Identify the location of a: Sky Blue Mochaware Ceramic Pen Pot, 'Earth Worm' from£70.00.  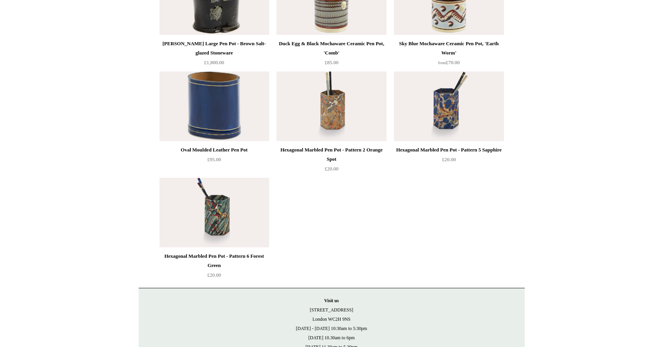
(449, 55).